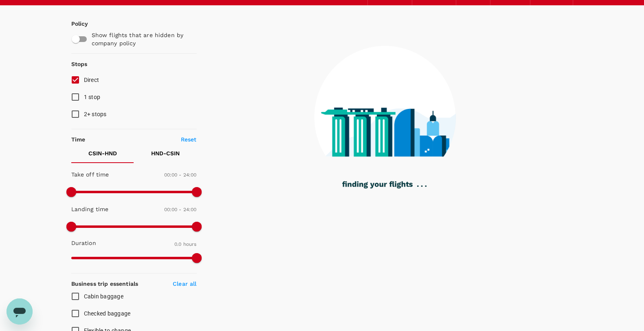 This screenshot has width=644, height=331. I want to click on p: CSIN - HND, so click(103, 153).